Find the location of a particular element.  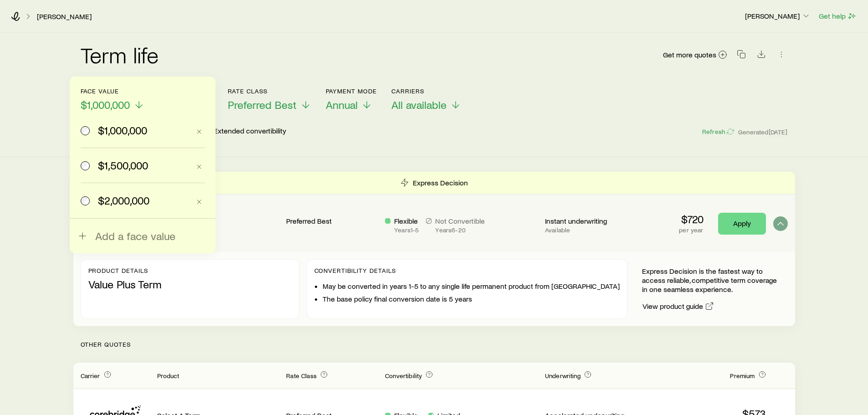

p: Instant underwriting is located at coordinates (591, 221).